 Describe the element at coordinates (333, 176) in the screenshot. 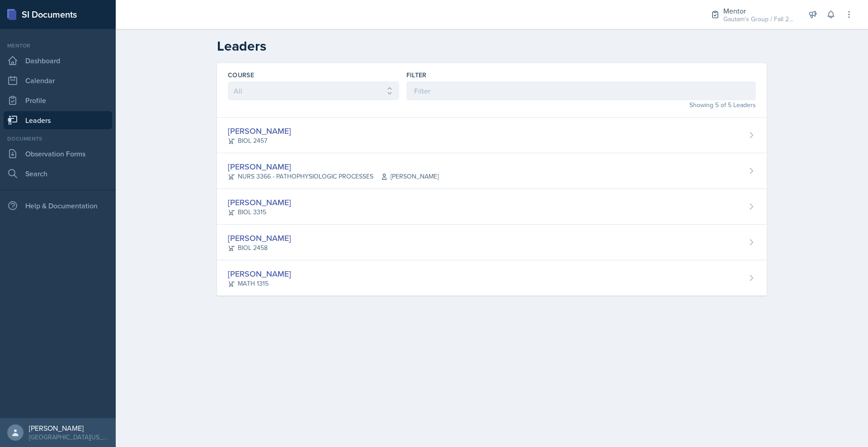

I see `div: NURS 3366 - PATHOPHYSIOLOGIC PROCESSES` at that location.